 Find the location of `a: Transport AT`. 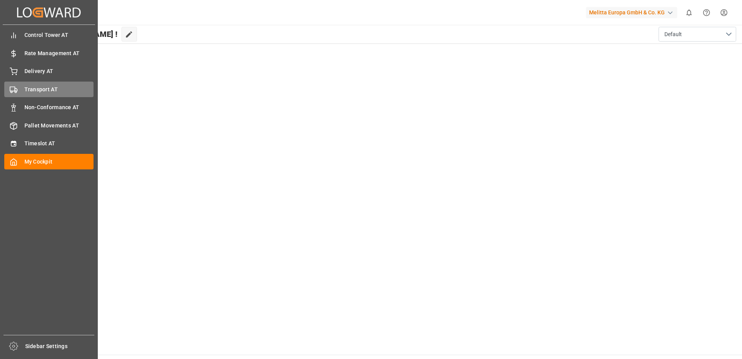

a: Transport AT is located at coordinates (49, 89).